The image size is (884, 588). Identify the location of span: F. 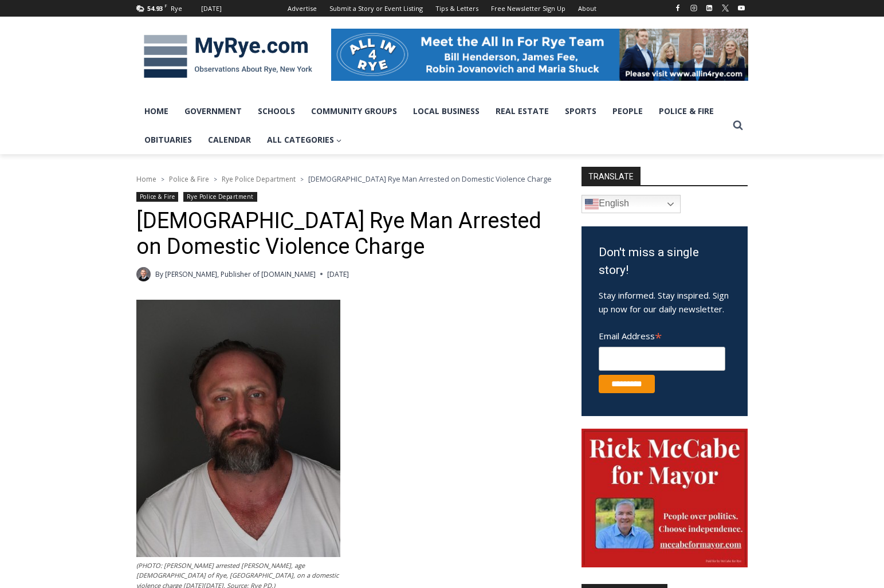
(166, 5).